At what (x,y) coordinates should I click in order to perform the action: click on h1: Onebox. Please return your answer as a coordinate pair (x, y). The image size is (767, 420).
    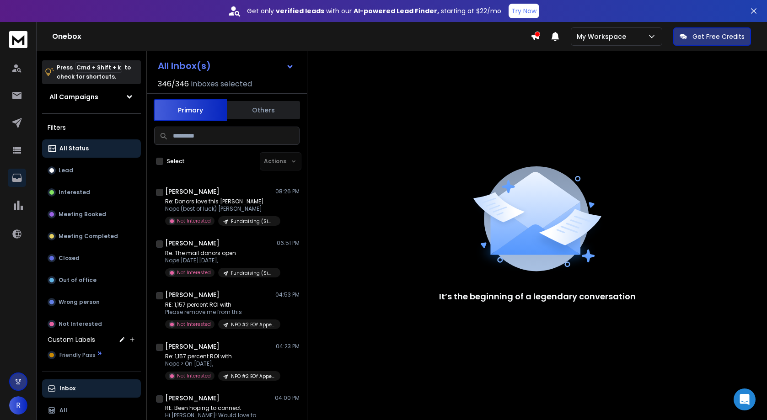
    Looking at the image, I should click on (291, 37).